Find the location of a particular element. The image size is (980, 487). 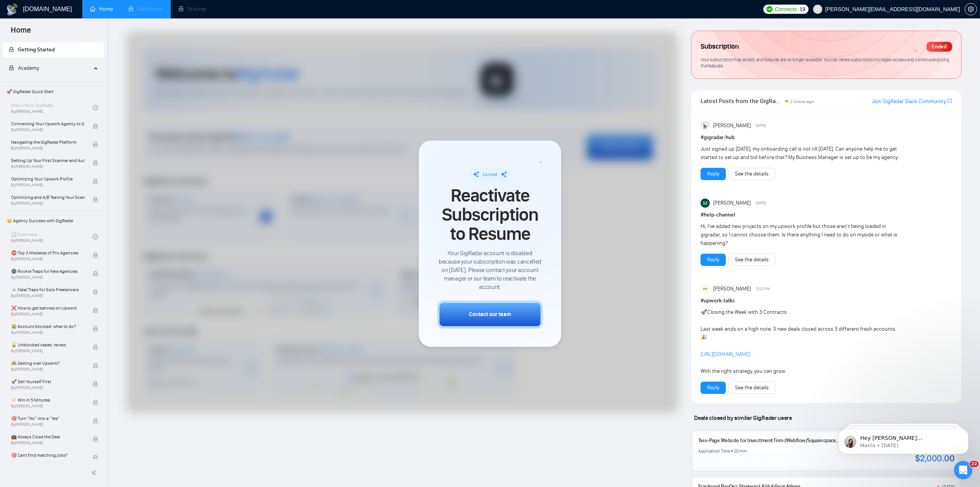

span: setting is located at coordinates (972, 9).